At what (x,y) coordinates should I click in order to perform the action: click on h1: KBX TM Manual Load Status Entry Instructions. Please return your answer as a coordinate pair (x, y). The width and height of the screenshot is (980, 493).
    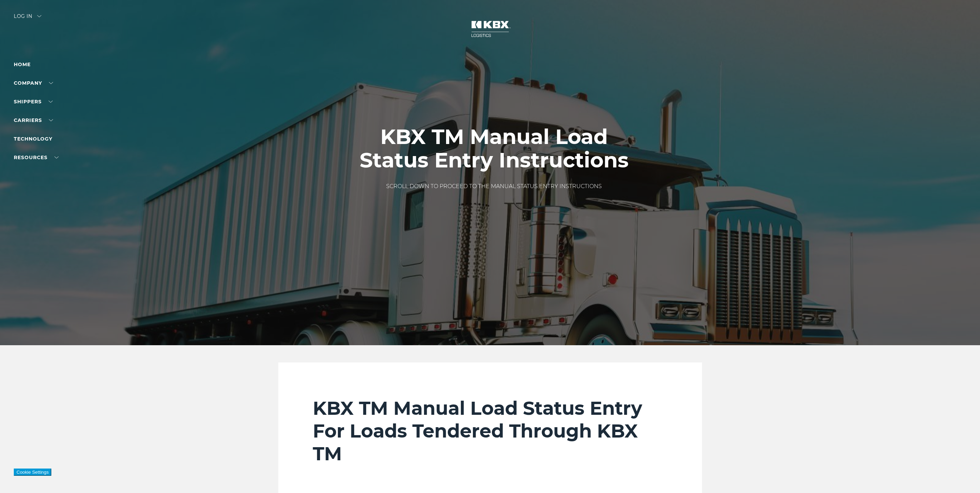
    Looking at the image, I should click on (494, 148).